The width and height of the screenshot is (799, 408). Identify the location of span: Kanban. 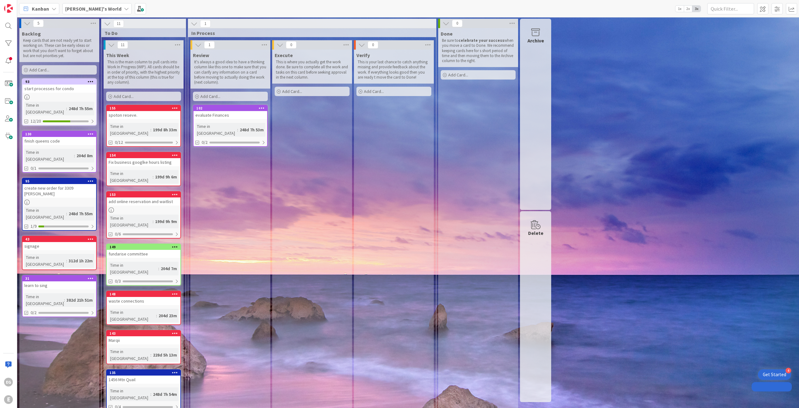
(40, 9).